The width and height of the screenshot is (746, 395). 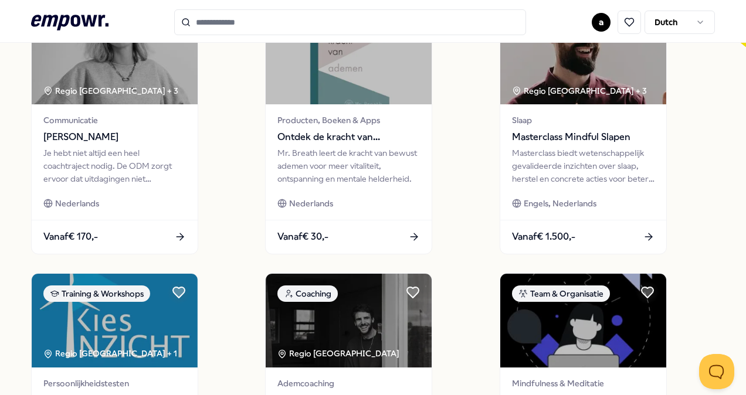 What do you see at coordinates (583, 166) in the screenshot?
I see `div: Masterclass biedt wetenschappelijk gevalideerde inzichten over slaap, herstel en concrete acties ...` at bounding box center [583, 166].